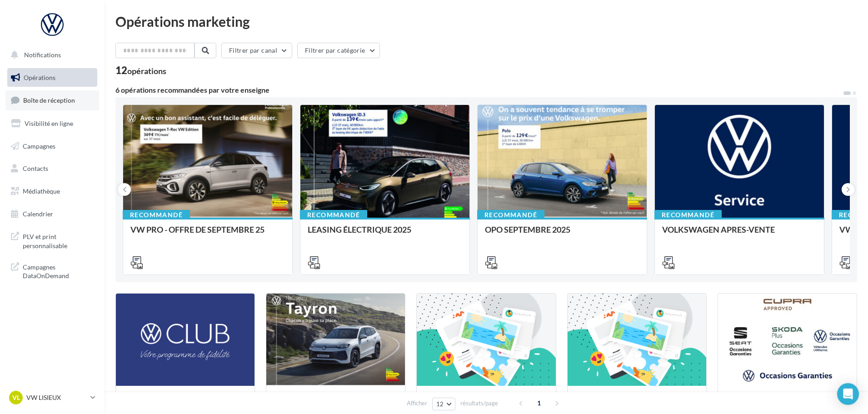  Describe the element at coordinates (43, 55) in the screenshot. I see `span: Notifications` at that location.